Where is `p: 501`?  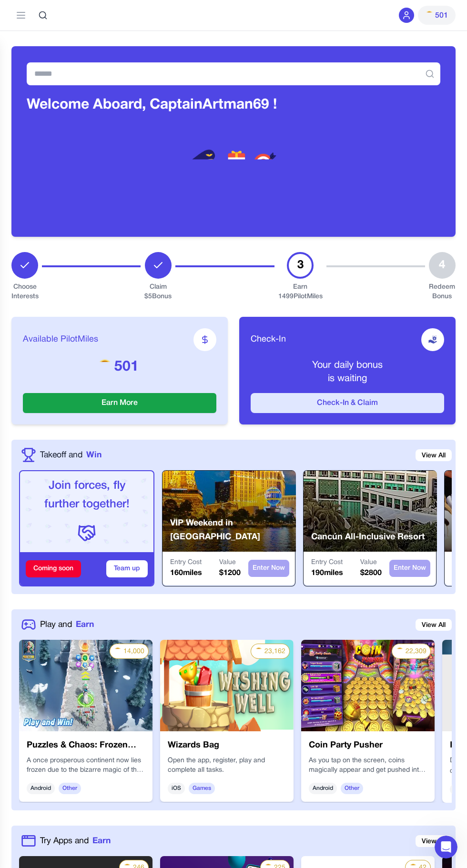 p: 501 is located at coordinates (120, 368).